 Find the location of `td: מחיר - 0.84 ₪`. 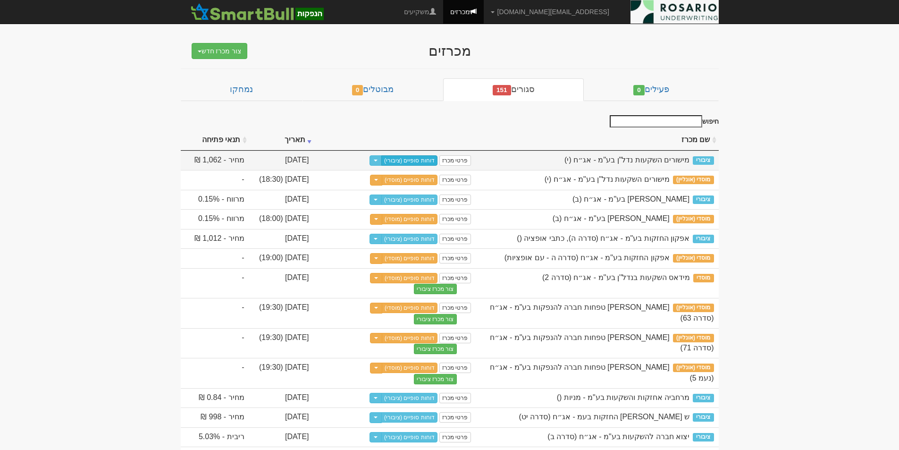

td: מחיר - 0.84 ₪ is located at coordinates (215, 398).